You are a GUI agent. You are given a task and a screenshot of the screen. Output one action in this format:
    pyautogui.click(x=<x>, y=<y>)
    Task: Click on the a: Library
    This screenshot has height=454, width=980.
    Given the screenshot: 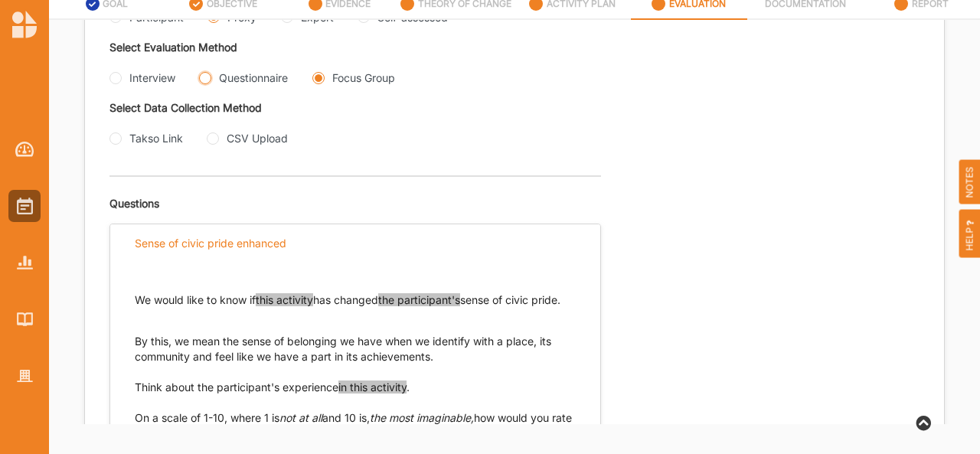 What is the action you would take?
    pyautogui.click(x=24, y=319)
    